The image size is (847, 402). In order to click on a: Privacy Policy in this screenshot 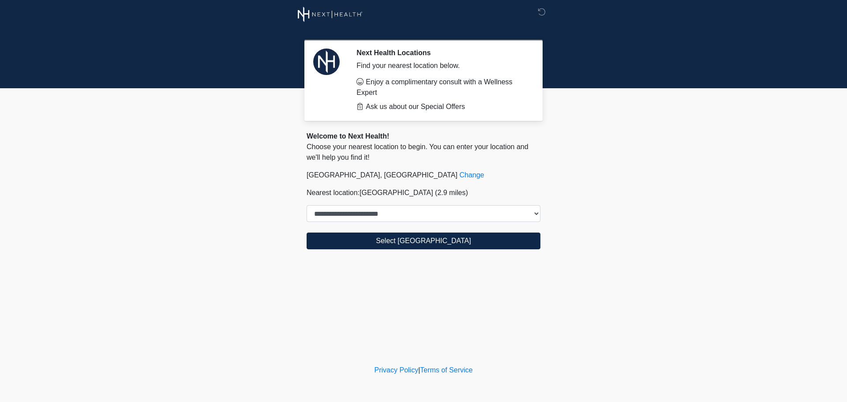, I will do `click(397, 370)`.